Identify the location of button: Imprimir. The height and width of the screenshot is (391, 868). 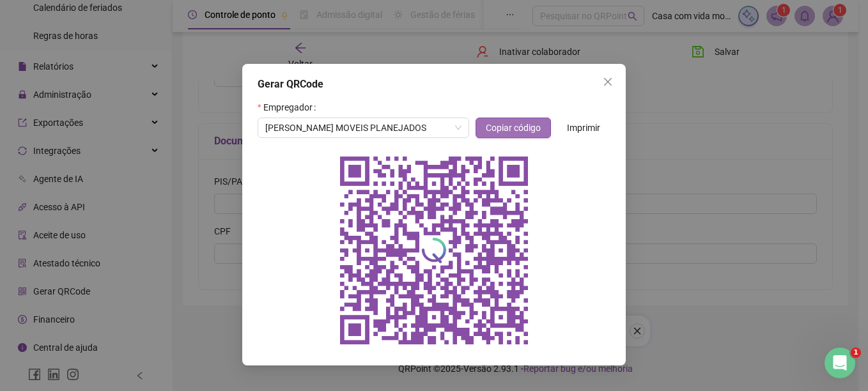
(584, 128).